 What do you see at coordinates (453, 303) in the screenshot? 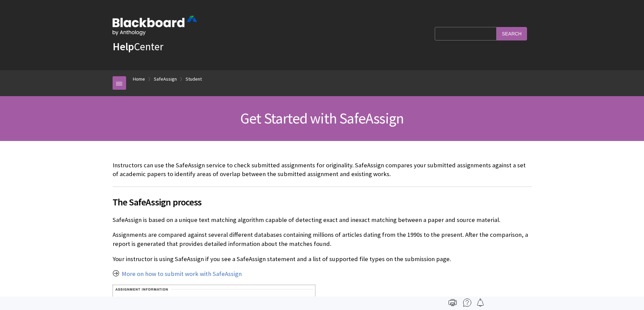
I see `img: Print` at bounding box center [453, 303].